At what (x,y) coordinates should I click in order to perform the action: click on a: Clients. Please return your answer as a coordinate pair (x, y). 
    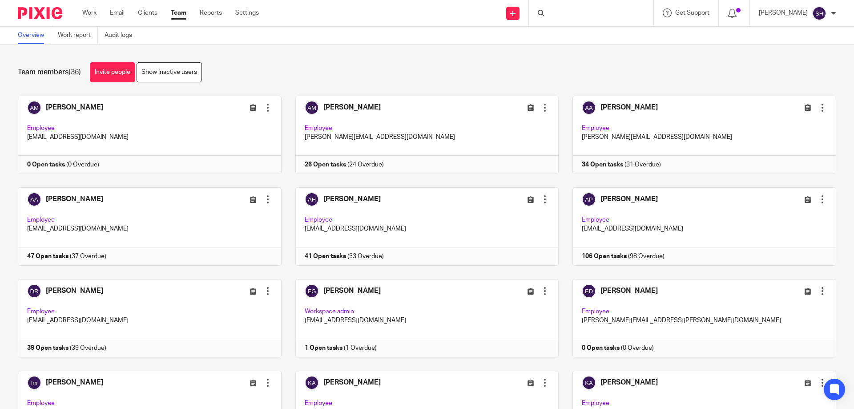
    Looking at the image, I should click on (148, 13).